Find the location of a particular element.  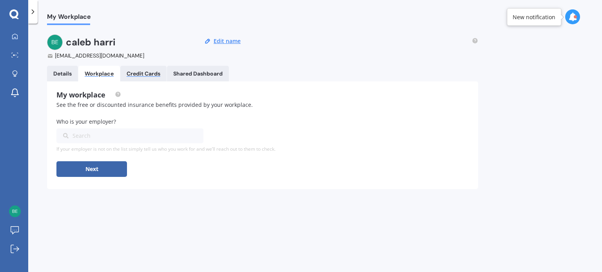

div: If your employer is not on the list simply tell us who you work for and we’ll reach out to them t... is located at coordinates (263, 149).